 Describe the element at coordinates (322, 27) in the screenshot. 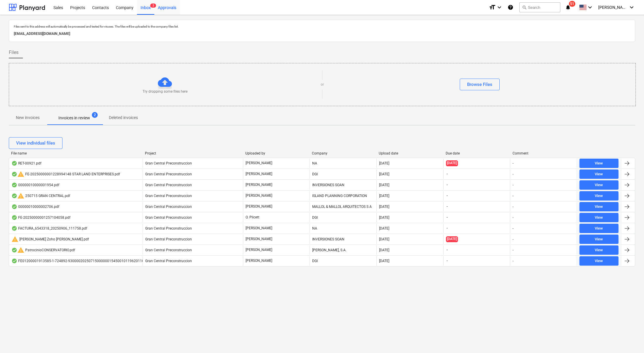

I see `p: Files sent to this address will automatically be processed and tested for viruses. The files will...` at that location.